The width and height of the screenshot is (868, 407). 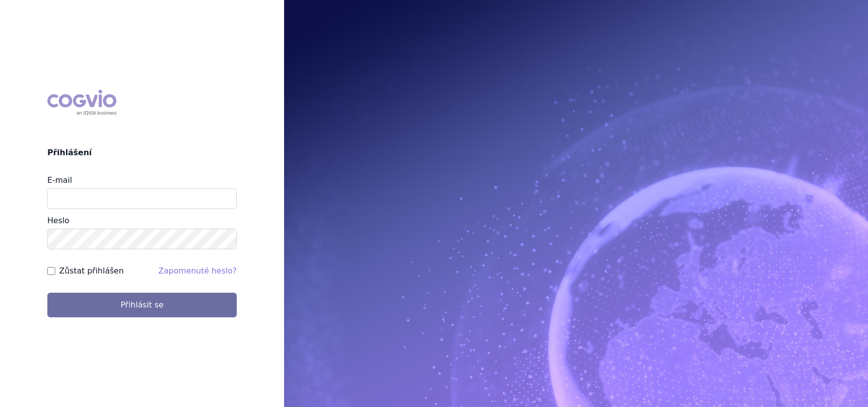 What do you see at coordinates (60, 179) in the screenshot?
I see `label: E-mail` at bounding box center [60, 179].